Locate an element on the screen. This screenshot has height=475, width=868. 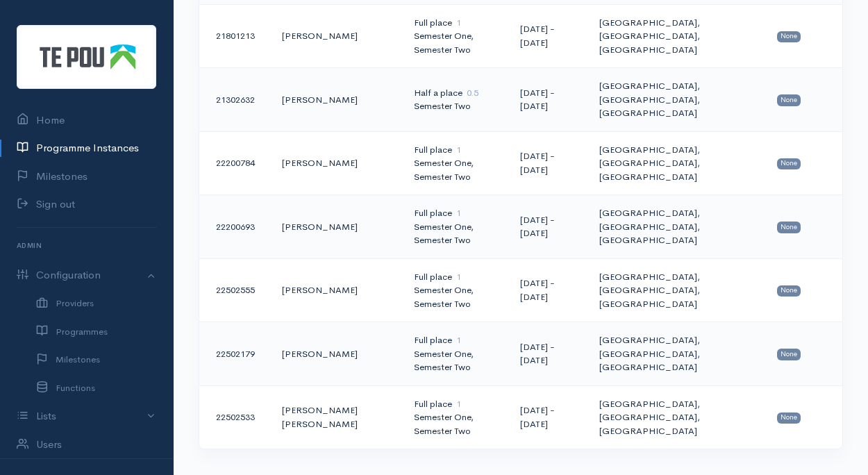
td: 22502179 is located at coordinates (235, 354).